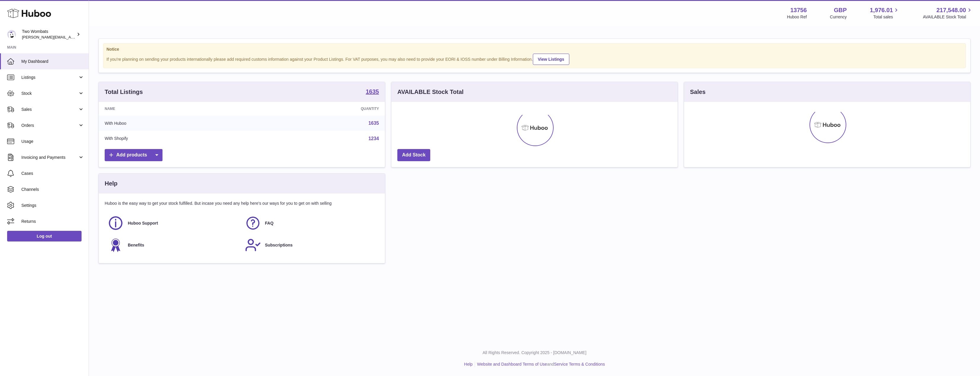 The width and height of the screenshot is (980, 376). Describe the element at coordinates (373, 138) in the screenshot. I see `a: 1234` at that location.